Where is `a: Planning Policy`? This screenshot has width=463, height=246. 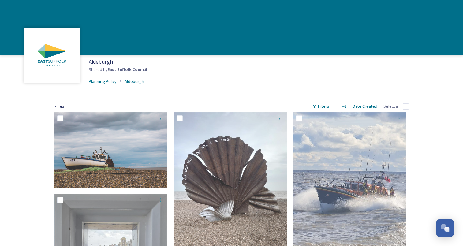
a: Planning Policy is located at coordinates (102, 81).